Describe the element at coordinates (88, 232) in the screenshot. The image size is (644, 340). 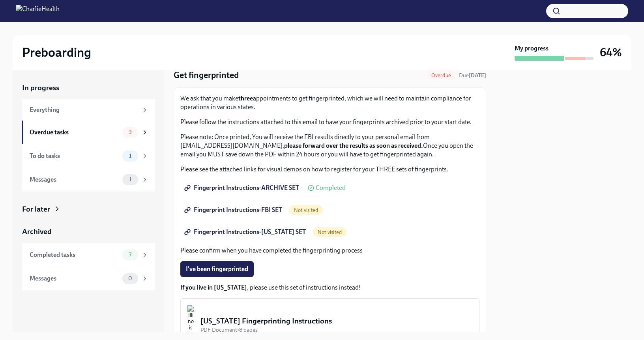
I see `div: Archived` at that location.